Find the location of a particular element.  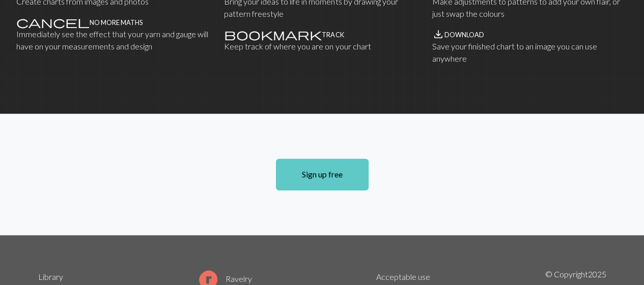

span: bookmark is located at coordinates (273, 34).